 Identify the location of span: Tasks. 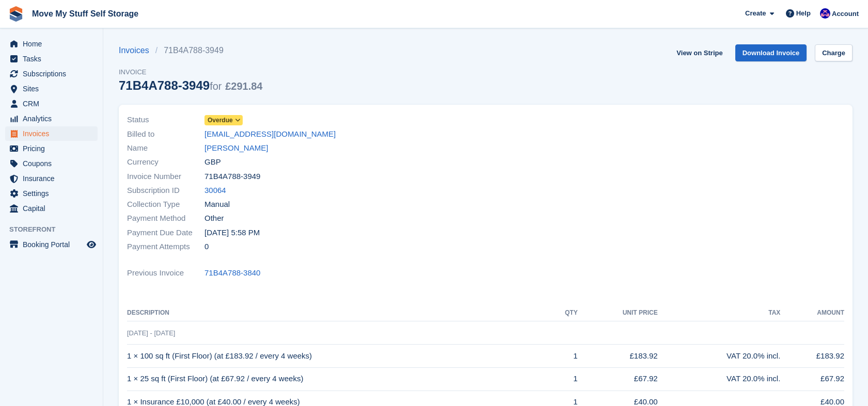
(54, 59).